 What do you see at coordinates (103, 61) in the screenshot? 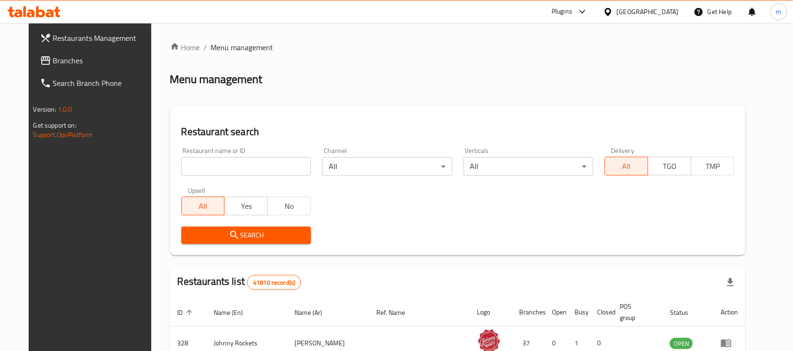
I see `span: Branches` at bounding box center [103, 61].